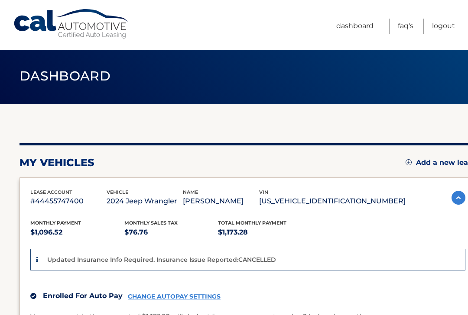  Describe the element at coordinates (252, 223) in the screenshot. I see `span: Total Monthly Payment` at that location.